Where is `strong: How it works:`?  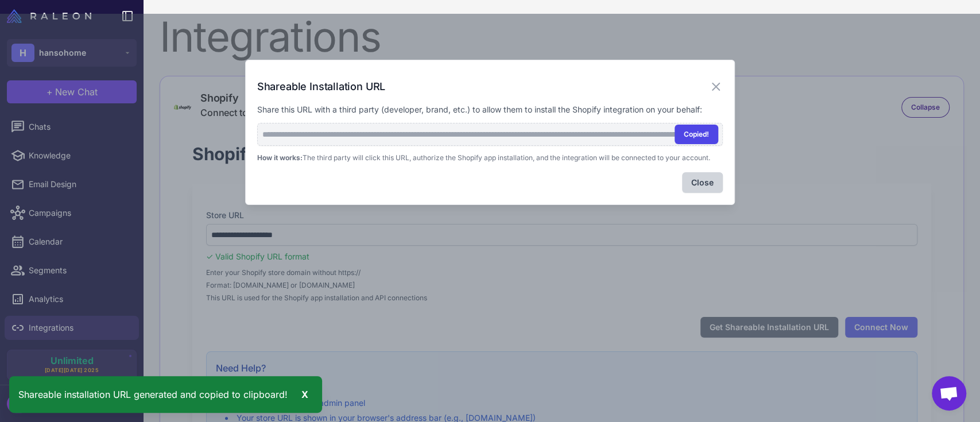 strong: How it works: is located at coordinates (280, 157).